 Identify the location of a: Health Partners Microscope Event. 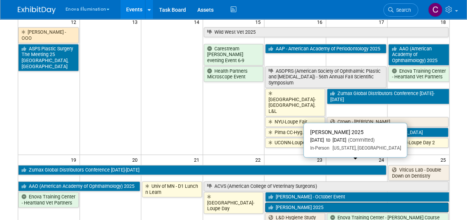
(233, 74).